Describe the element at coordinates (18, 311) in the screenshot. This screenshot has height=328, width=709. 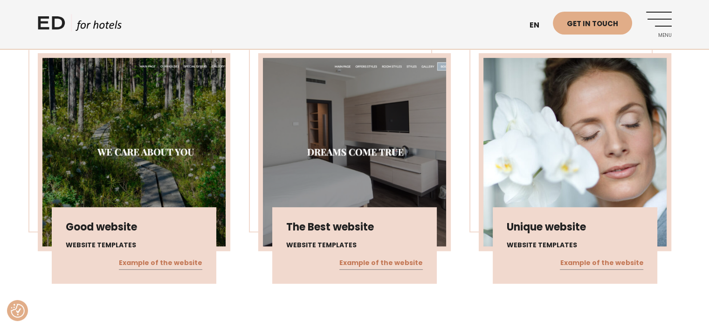
I see `button: Consent Preferences` at that location.